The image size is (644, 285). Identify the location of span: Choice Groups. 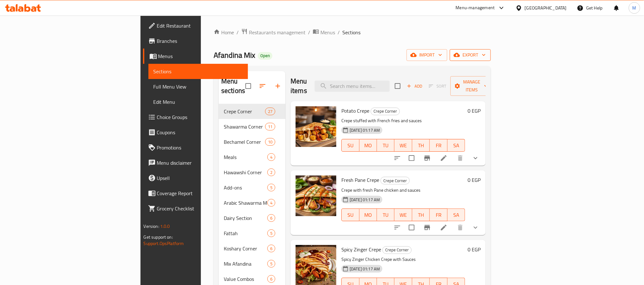
(200, 117).